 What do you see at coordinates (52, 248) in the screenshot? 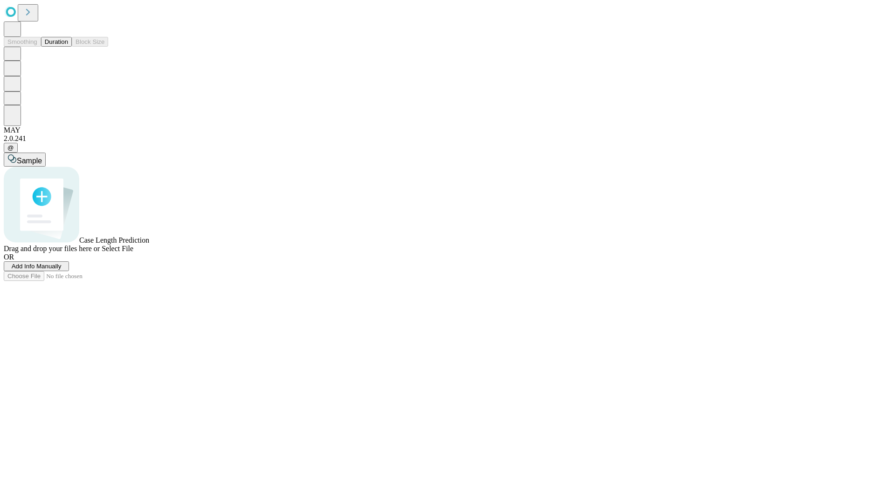
I see `span: Drag and drop your files here or` at bounding box center [52, 248].